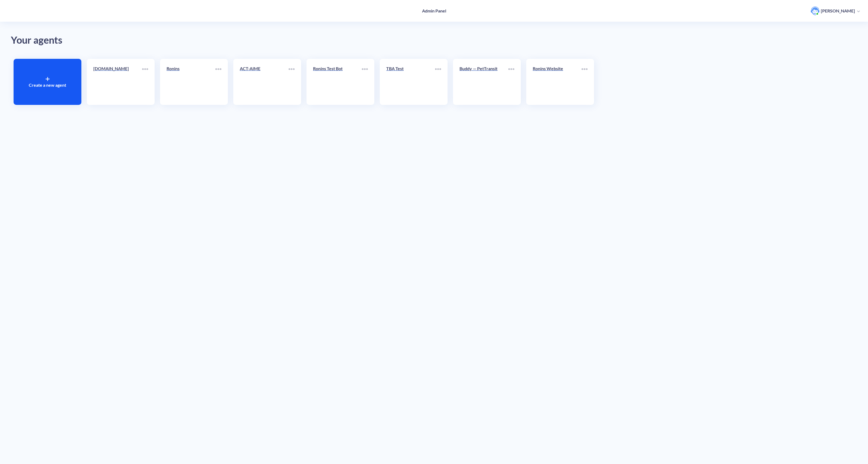 Image resolution: width=868 pixels, height=464 pixels. I want to click on p: Buddy — PetTransit, so click(484, 69).